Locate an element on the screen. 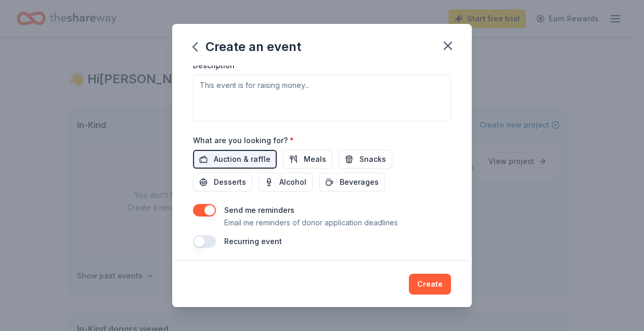 Image resolution: width=644 pixels, height=331 pixels. button: Alcohol is located at coordinates (286, 182).